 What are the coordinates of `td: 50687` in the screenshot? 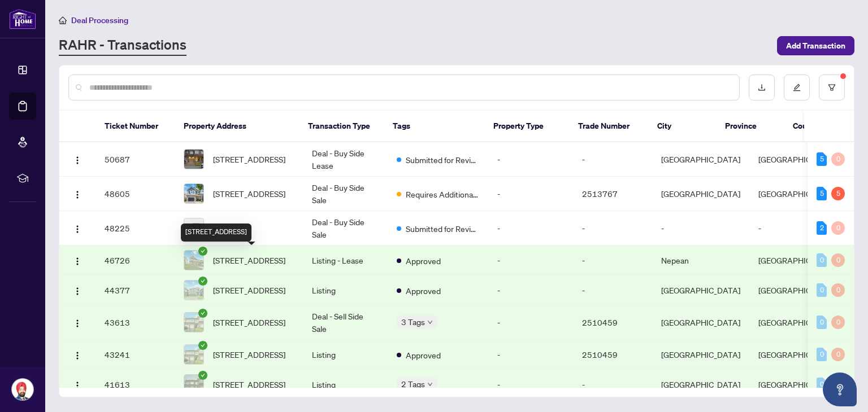 It's located at (135, 159).